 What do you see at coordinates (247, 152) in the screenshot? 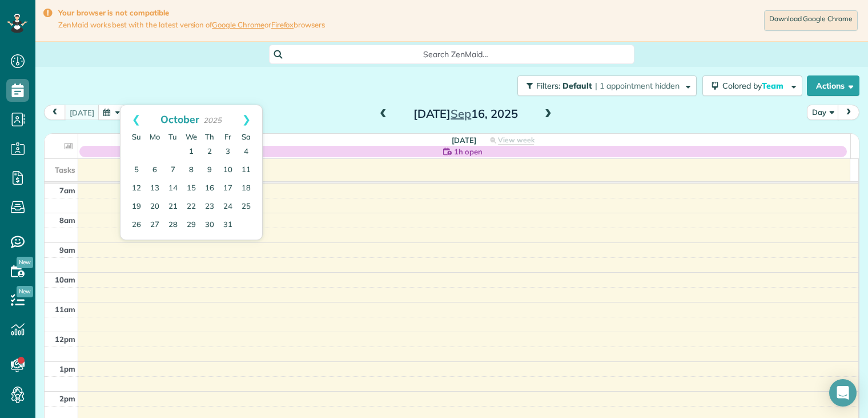
I see `a: 4` at bounding box center [247, 152].